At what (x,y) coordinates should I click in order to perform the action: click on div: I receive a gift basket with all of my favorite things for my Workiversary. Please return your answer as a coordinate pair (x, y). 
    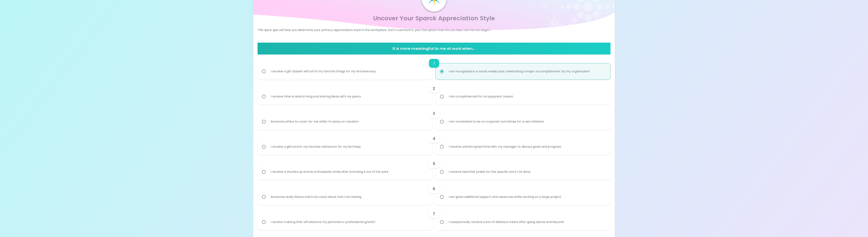
    Looking at the image, I should click on (323, 72).